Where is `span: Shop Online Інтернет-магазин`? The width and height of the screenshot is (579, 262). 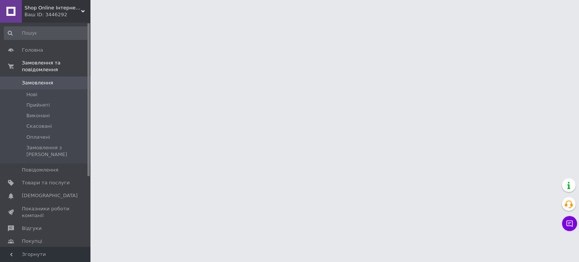
span: Shop Online Інтернет-магазин is located at coordinates (53, 8).